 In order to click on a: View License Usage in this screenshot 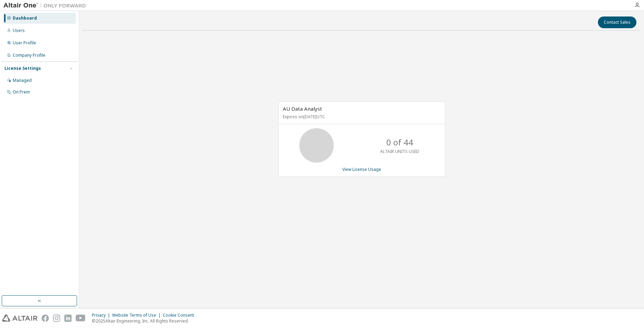, I will do `click(361, 169)`.